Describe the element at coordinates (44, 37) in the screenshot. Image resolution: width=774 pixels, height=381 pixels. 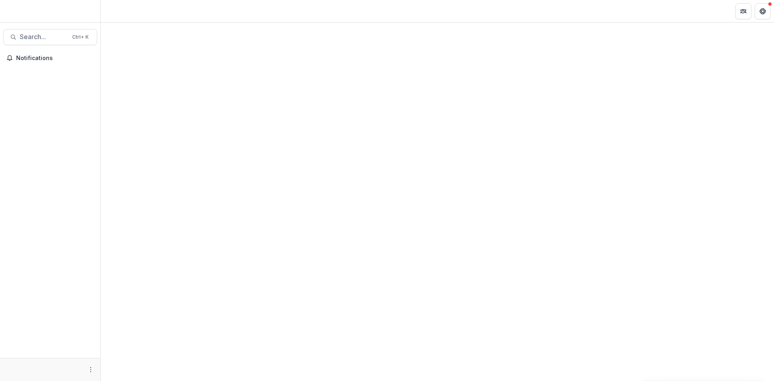
I see `span: Search...` at that location.